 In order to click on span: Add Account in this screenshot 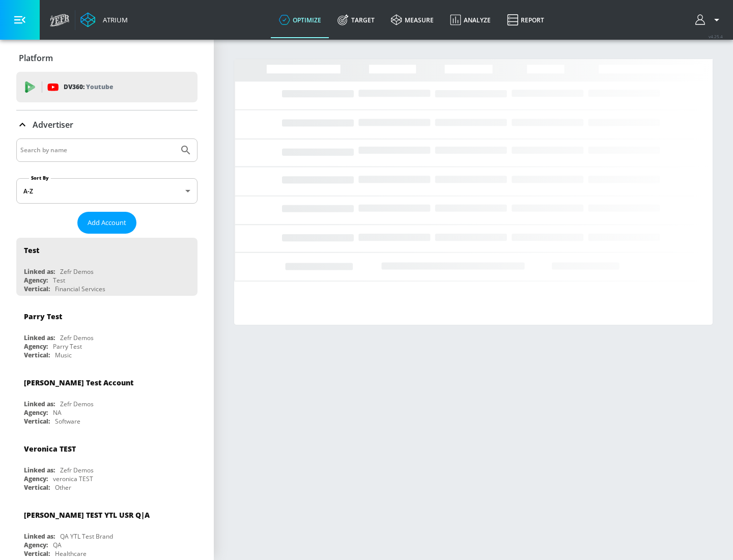, I will do `click(106, 222)`.